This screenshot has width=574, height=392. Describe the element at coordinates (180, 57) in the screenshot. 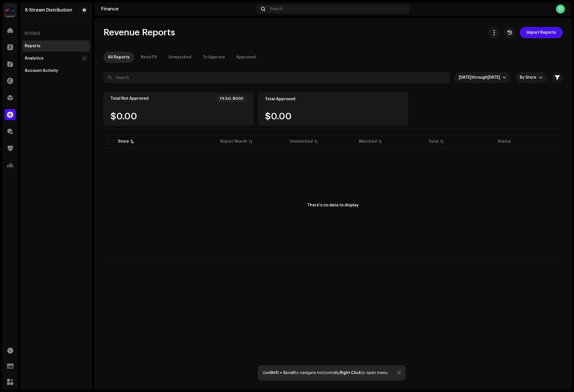

I see `div: Unmatched` at that location.